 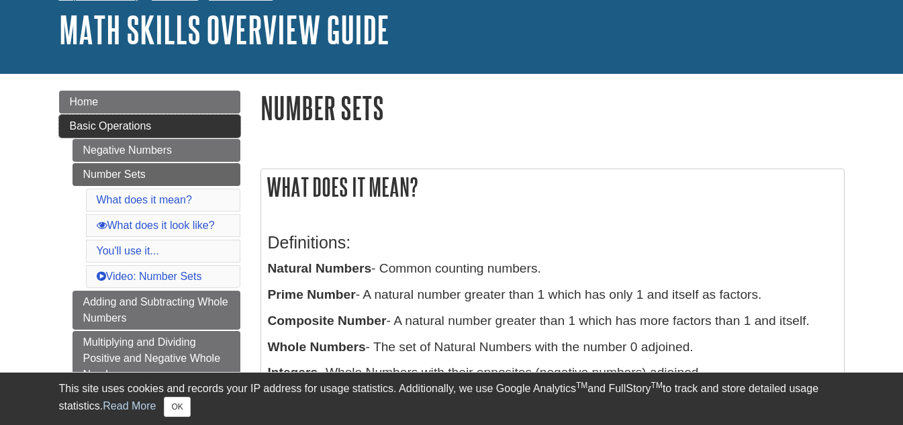 What do you see at coordinates (311, 294) in the screenshot?
I see `b: Prime Number` at bounding box center [311, 294].